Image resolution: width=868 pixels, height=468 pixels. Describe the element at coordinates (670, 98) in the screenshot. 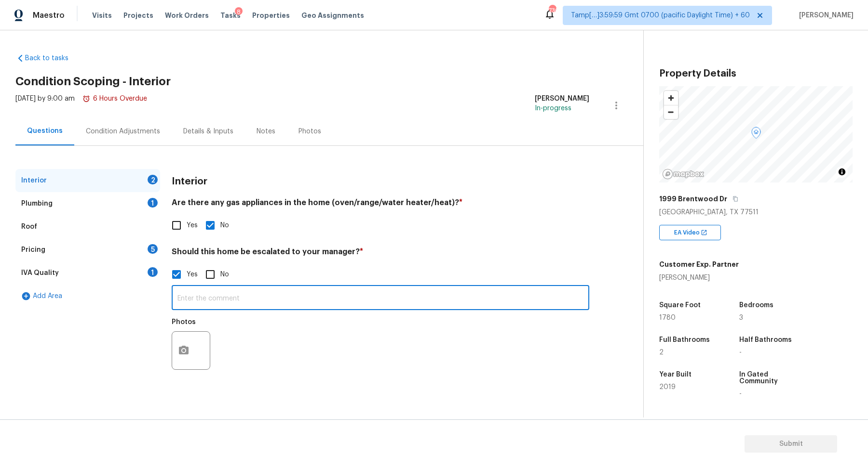

I see `span: Zoom in` at that location.